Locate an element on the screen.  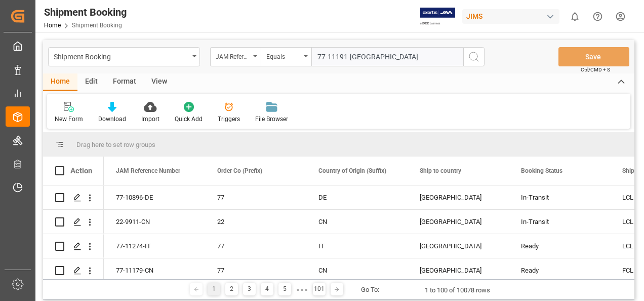
div: 77-11274-IT is located at coordinates (154, 246).